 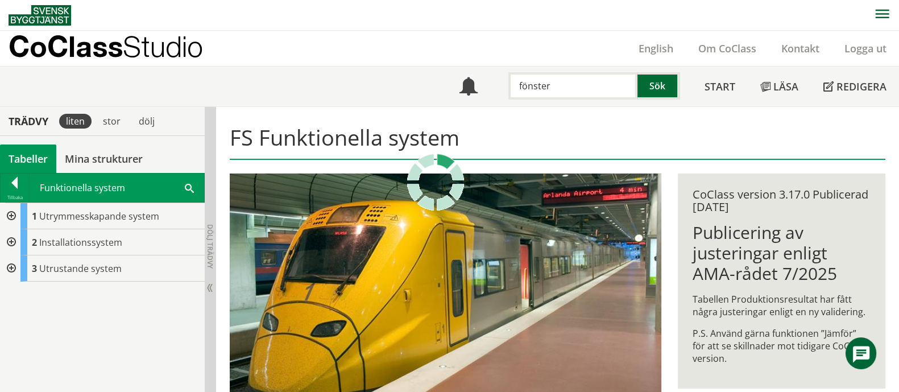 What do you see at coordinates (786, 86) in the screenshot?
I see `span: Läsa` at bounding box center [786, 86].